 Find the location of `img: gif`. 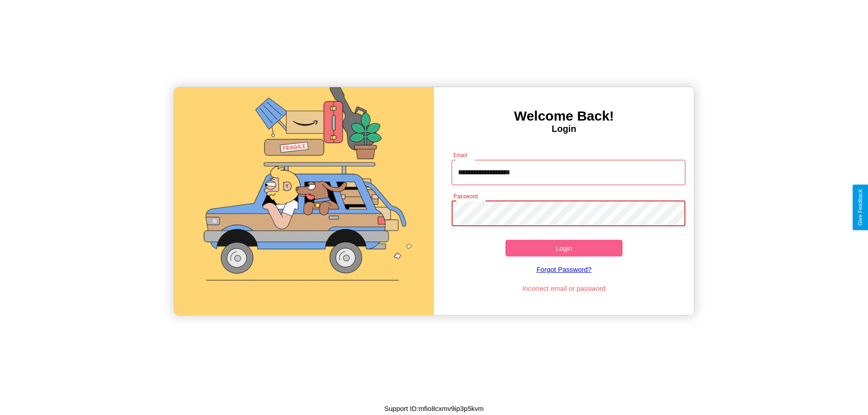

img: gif is located at coordinates (304, 201).